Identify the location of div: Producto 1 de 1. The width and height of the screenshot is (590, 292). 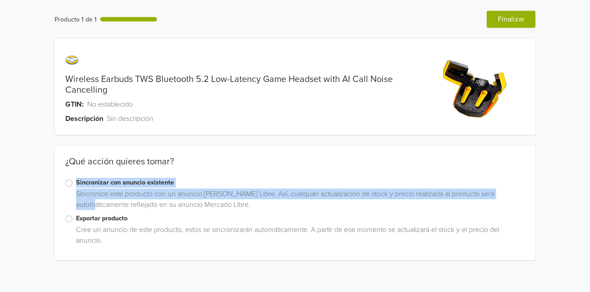
(76, 19).